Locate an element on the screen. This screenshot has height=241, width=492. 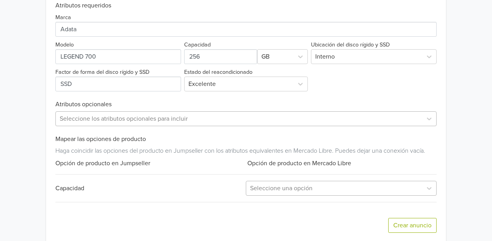
h6: Atributos requeridos is located at coordinates (246, 5).